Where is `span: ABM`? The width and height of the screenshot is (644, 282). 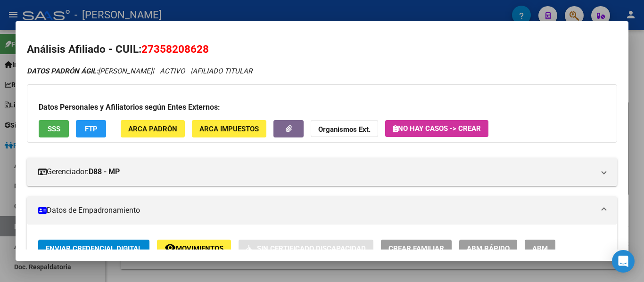
span: ABM is located at coordinates (540, 249).